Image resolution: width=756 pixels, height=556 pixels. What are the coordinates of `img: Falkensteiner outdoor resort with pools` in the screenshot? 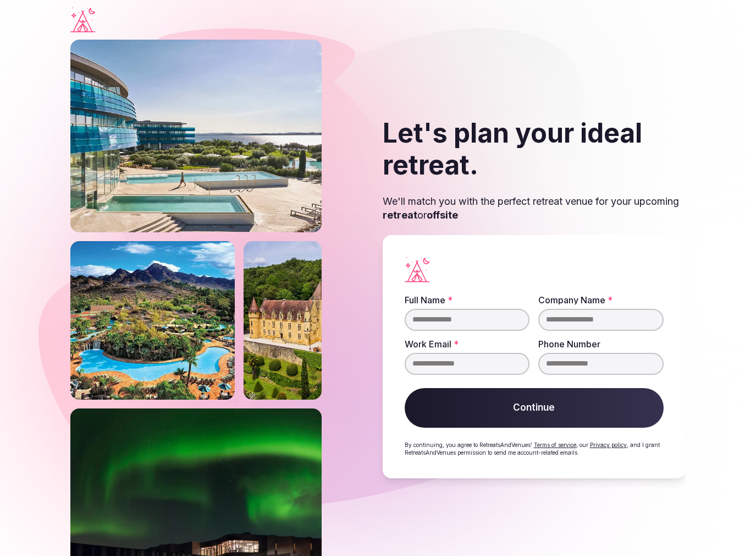 It's located at (196, 136).